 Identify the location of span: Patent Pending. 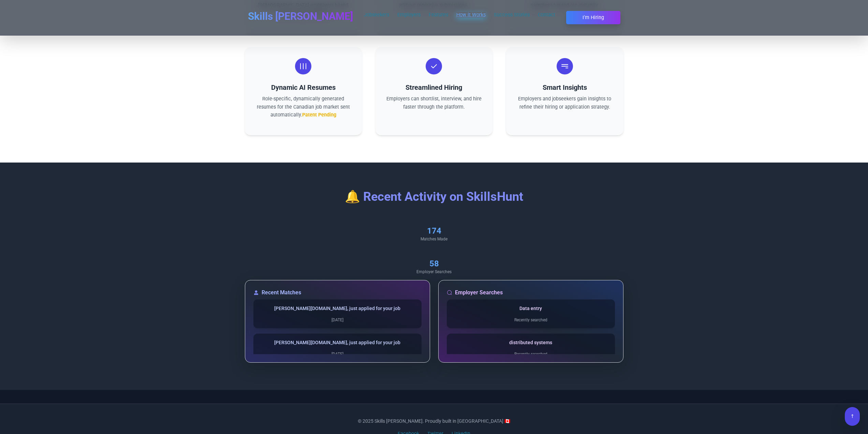
(319, 115).